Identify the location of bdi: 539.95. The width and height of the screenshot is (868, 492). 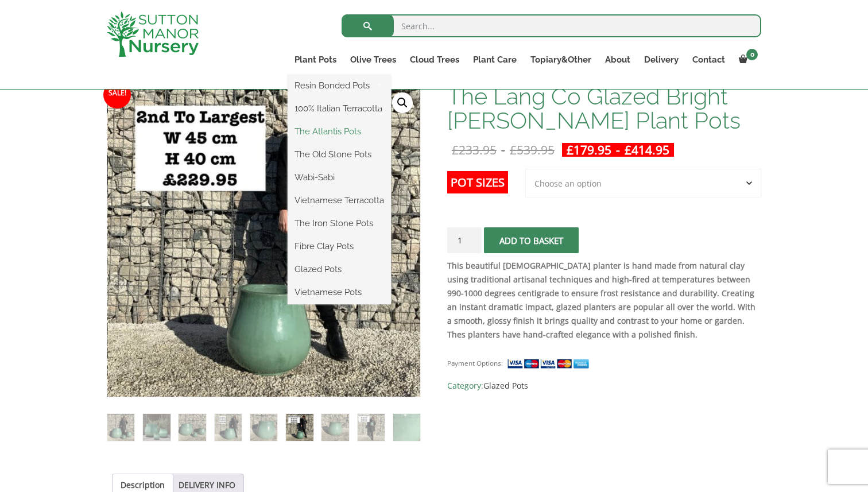
(532, 150).